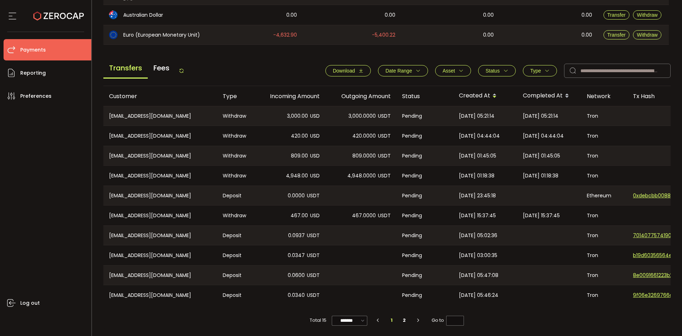  Describe the element at coordinates (297, 116) in the screenshot. I see `span: 3,000.00` at that location.